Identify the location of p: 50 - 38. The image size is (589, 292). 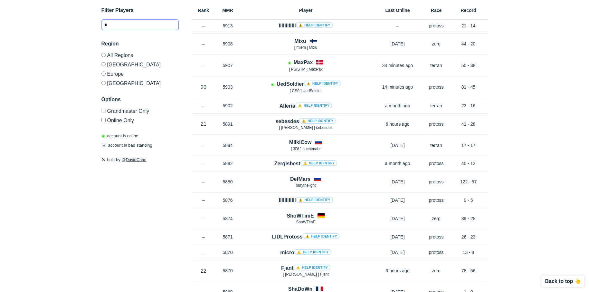
(468, 65).